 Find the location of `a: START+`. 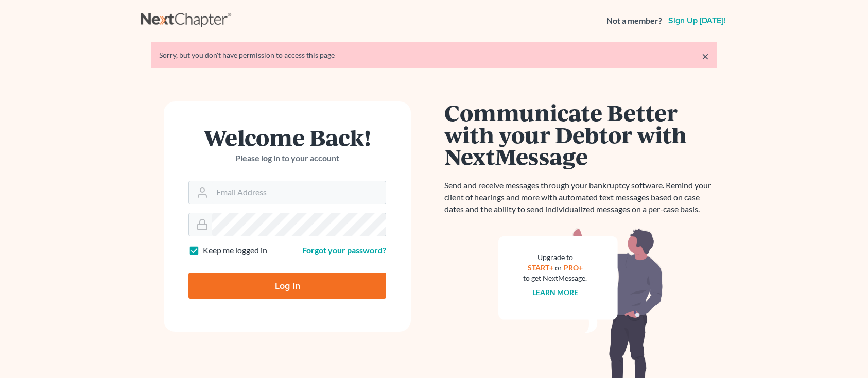

a: START+ is located at coordinates (540, 268).